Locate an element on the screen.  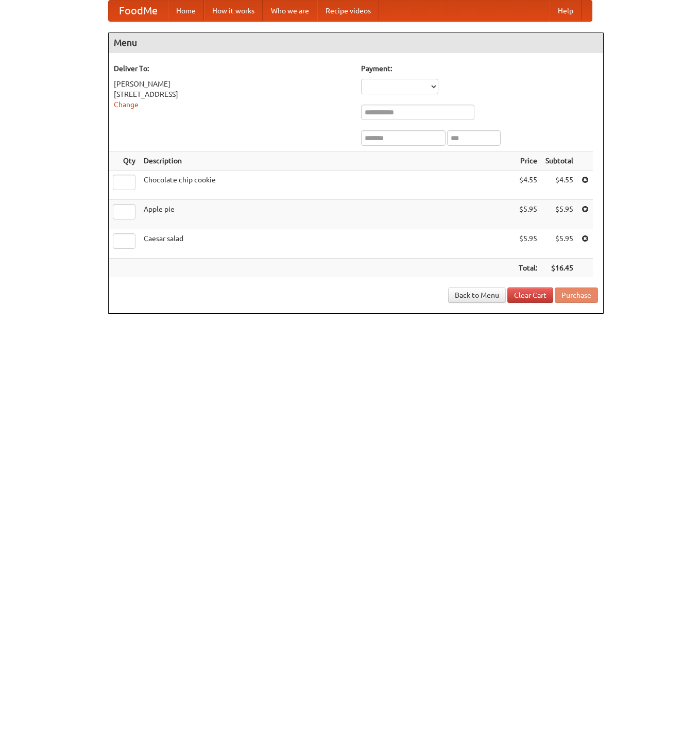
td: Chocolate chip cookie is located at coordinates (327, 185).